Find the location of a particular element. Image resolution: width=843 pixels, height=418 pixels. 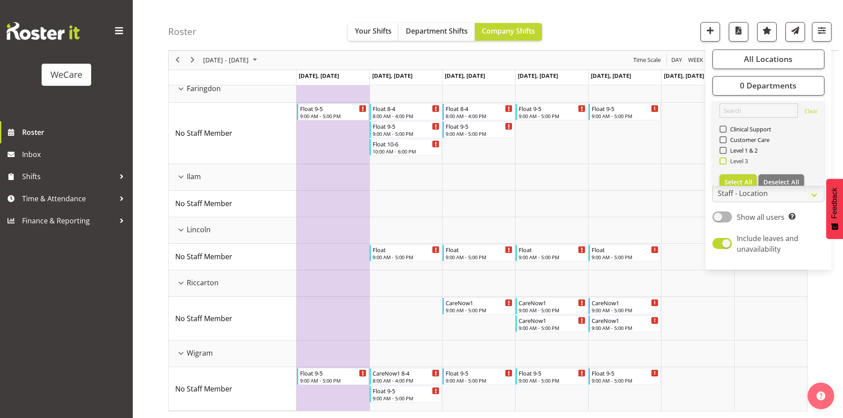

span: Roster is located at coordinates (75, 132).